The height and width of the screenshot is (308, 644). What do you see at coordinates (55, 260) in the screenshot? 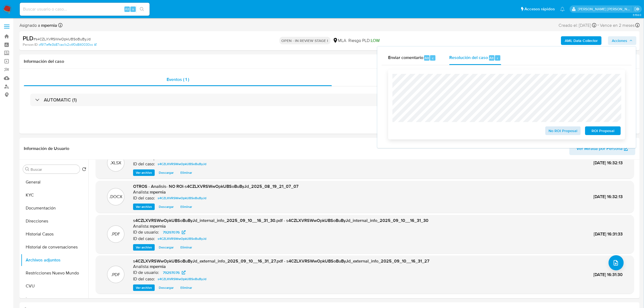
I see `button: Archivos adjuntos` at bounding box center [55, 260].